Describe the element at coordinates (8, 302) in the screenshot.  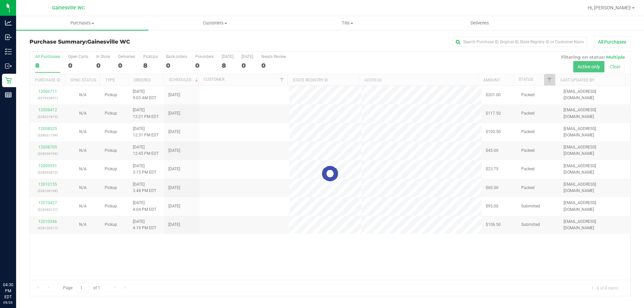
I see `p: 09/26` at that location.